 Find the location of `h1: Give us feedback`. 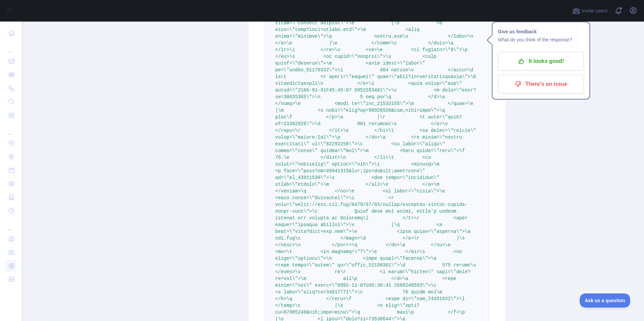

h1: Give us feedback is located at coordinates (541, 31).